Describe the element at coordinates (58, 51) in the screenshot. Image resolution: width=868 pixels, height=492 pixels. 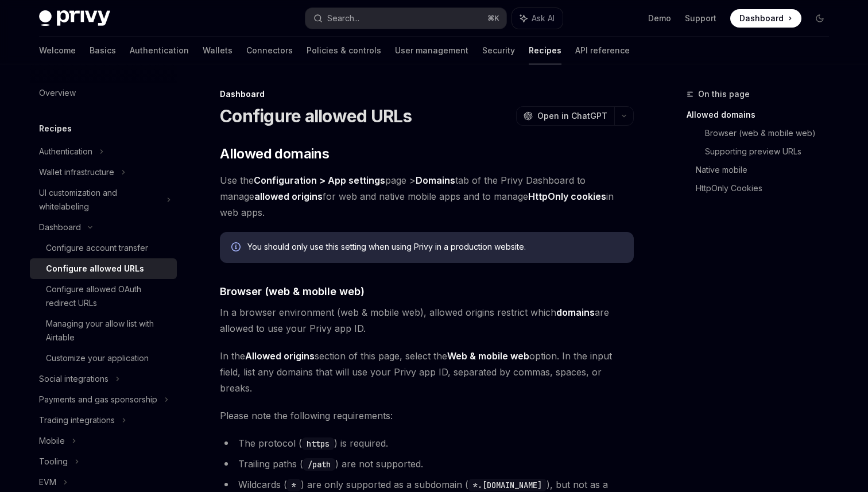
I see `a: Welcome` at that location.